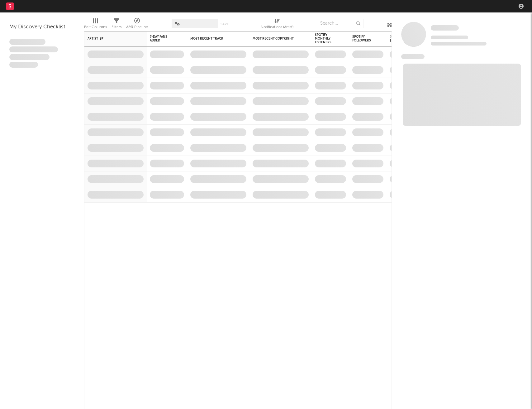  I want to click on span: News Feed, so click(412, 57).